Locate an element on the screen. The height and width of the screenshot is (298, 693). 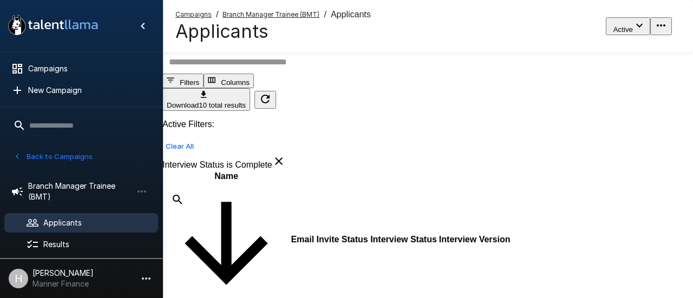
h4: Applicants is located at coordinates (273, 31).